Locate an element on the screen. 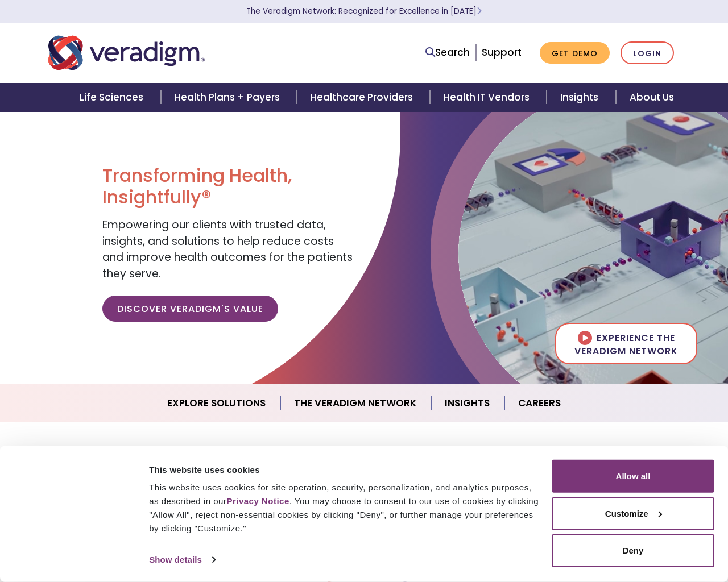 The image size is (728, 582). a: Healthcare Providers is located at coordinates (363, 97).